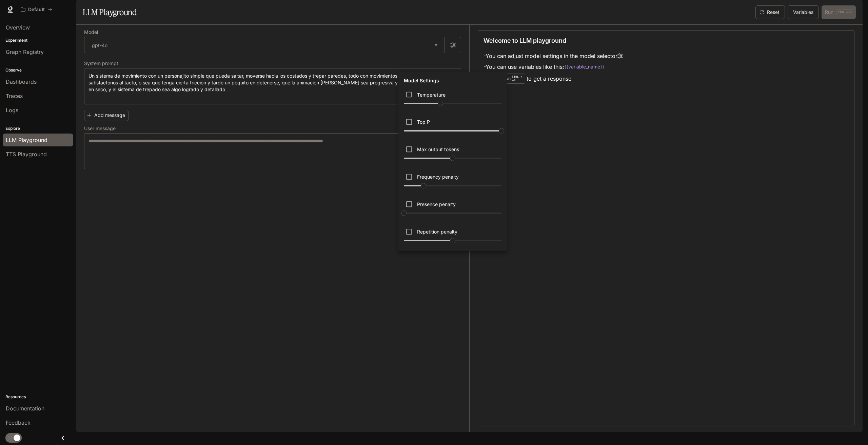 This screenshot has height=445, width=868. Describe the element at coordinates (424, 121) in the screenshot. I see `p: Top P` at that location.